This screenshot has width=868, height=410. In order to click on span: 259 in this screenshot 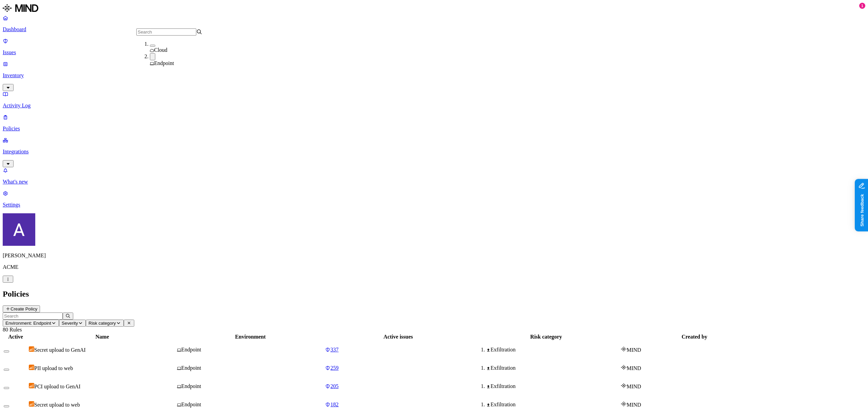, I will do `click(334, 368)`.